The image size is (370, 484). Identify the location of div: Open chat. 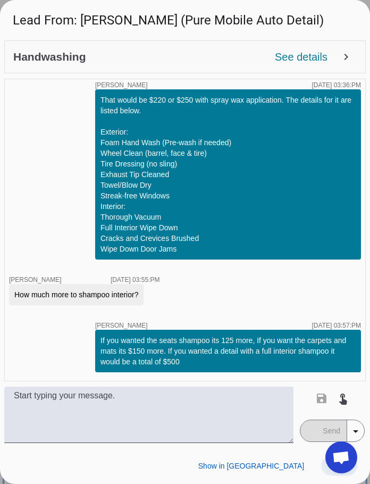
(342, 458).